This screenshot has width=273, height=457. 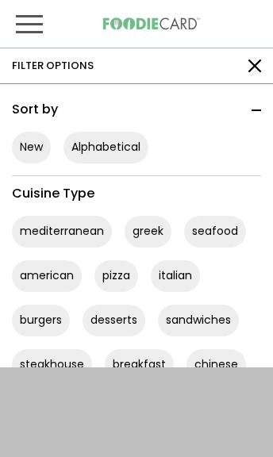 What do you see at coordinates (216, 365) in the screenshot?
I see `button: chinese` at bounding box center [216, 365].